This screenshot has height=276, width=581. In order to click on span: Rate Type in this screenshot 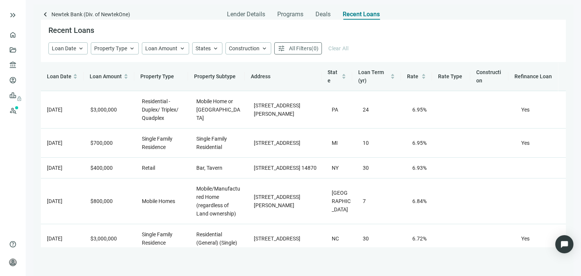, I will do `click(450, 76)`.